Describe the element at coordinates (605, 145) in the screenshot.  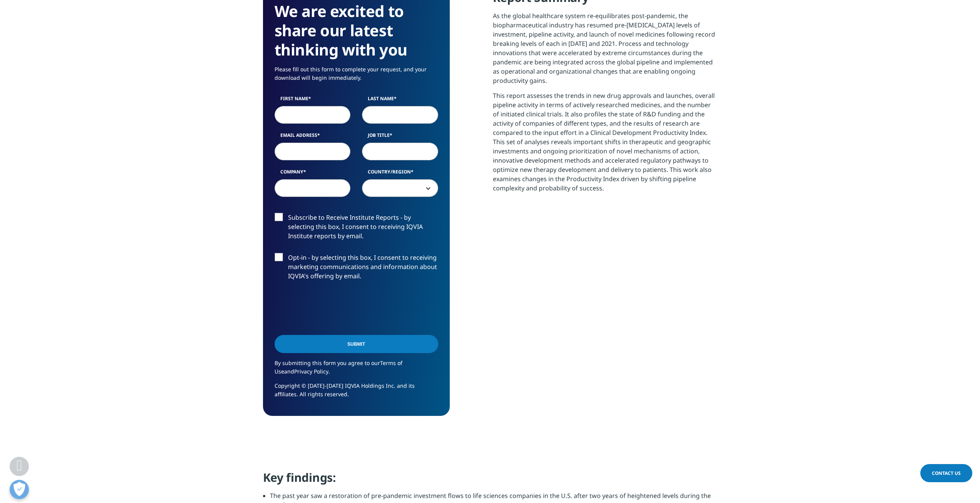
I see `p: This report assesses the trends in new drug approvals and launches, overall pipeline activity in ...` at that location.